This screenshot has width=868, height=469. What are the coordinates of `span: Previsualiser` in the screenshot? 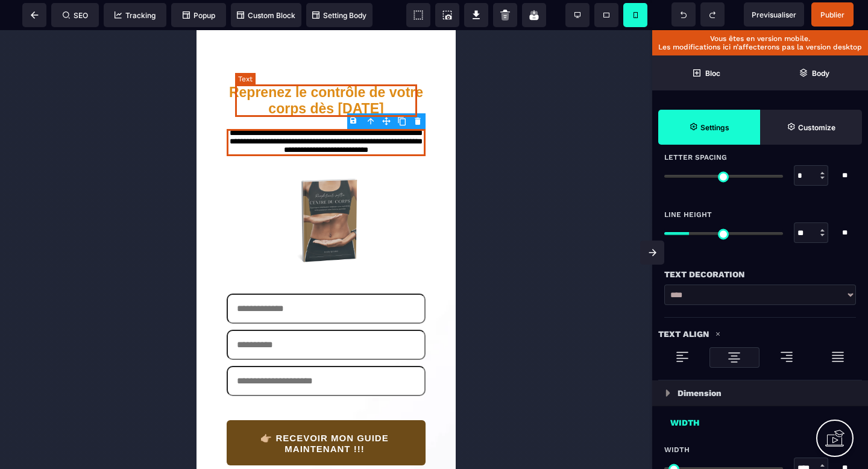 It's located at (774, 14).